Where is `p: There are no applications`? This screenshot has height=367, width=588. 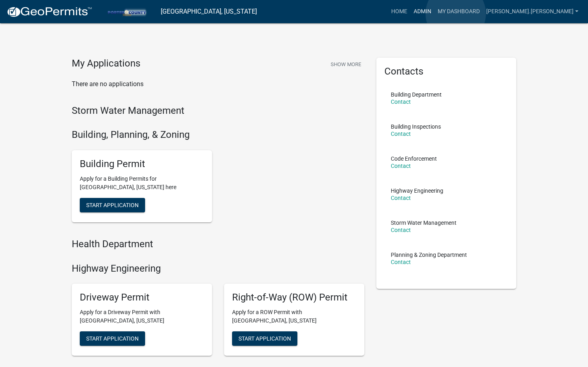 p: There are no applications is located at coordinates (218, 84).